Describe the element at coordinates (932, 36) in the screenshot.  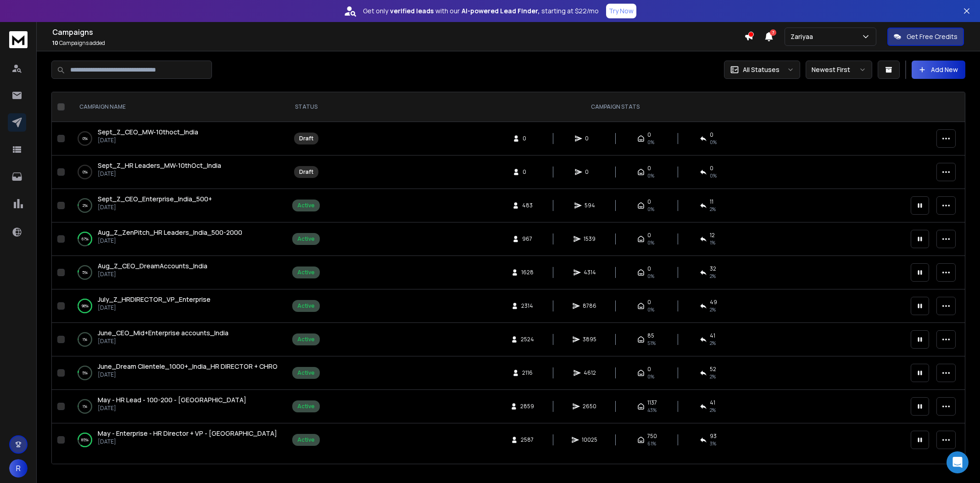
I see `p: Get Free Credits` at that location.